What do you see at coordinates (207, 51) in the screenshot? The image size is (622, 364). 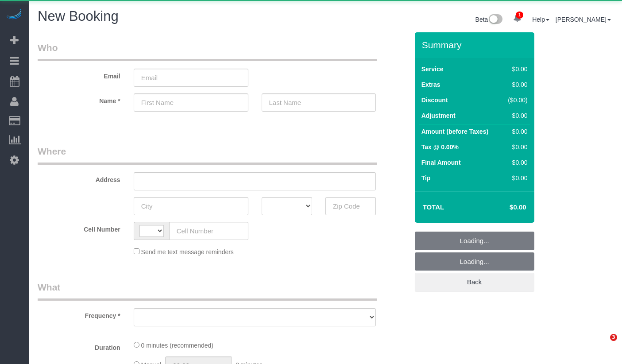 I see `legend: Who` at bounding box center [207, 51].